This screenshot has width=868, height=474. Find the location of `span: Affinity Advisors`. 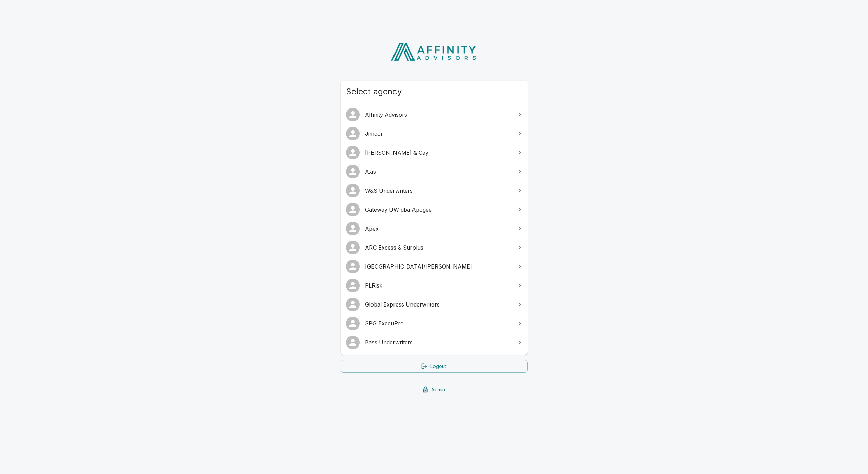

span: Affinity Advisors is located at coordinates (438, 115).